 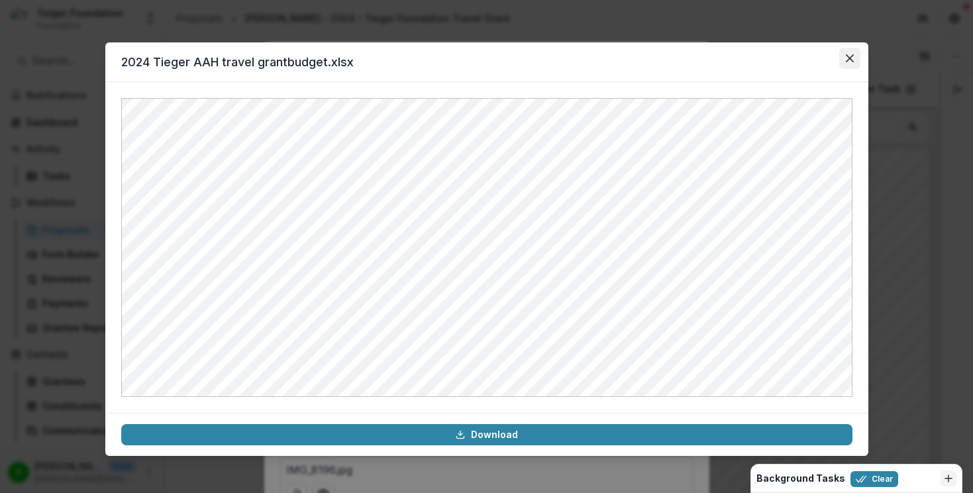 I want to click on button: Dismiss, so click(x=948, y=478).